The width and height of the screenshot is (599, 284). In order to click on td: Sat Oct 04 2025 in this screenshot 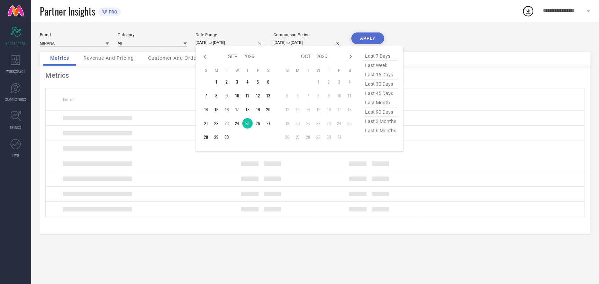, I will do `click(350, 82)`.